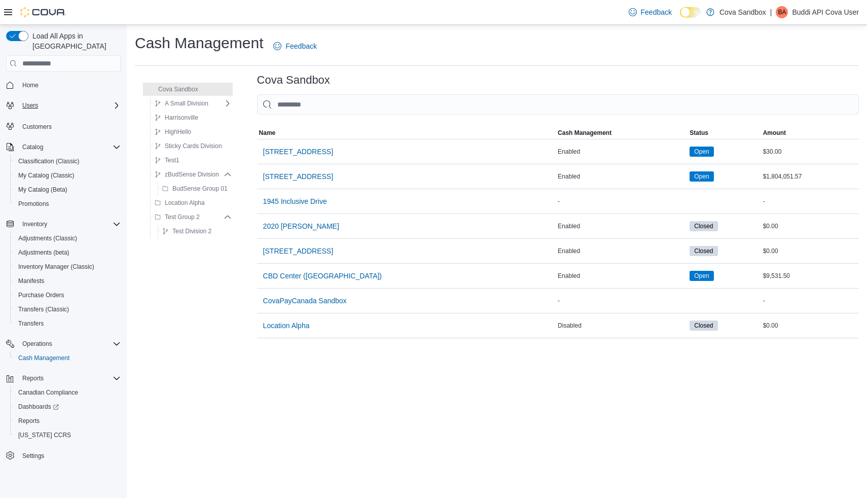 The image size is (867, 498). Describe the element at coordinates (810, 176) in the screenshot. I see `div: $1,804,051.57` at that location.